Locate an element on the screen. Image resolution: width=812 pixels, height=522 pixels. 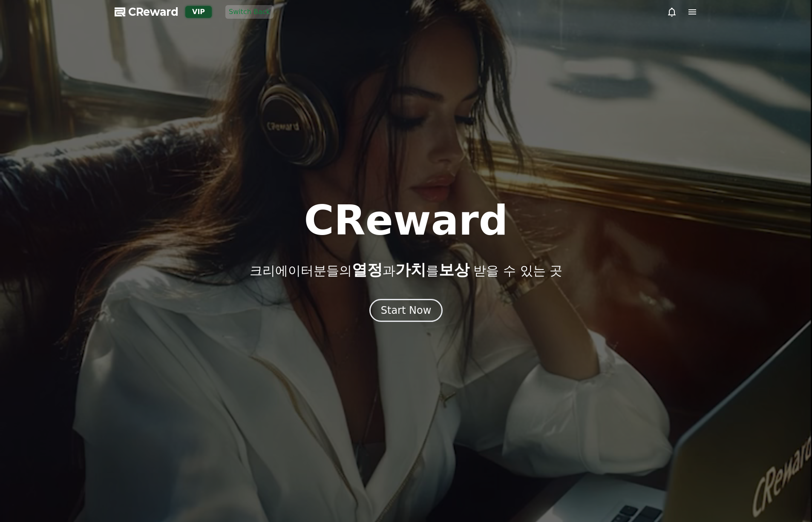
div: VIP is located at coordinates (199, 12).